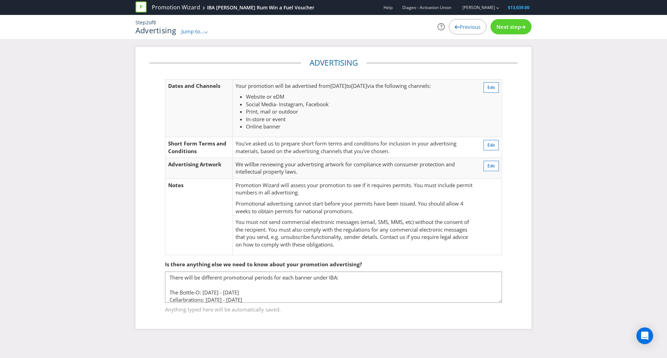  What do you see at coordinates (265, 97) in the screenshot?
I see `span: Website or eDM` at bounding box center [265, 97].